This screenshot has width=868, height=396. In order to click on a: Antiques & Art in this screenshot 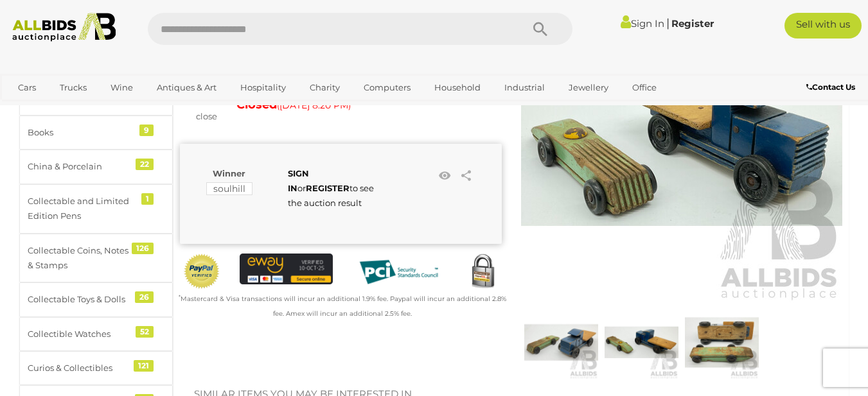, I will do `click(186, 87)`.